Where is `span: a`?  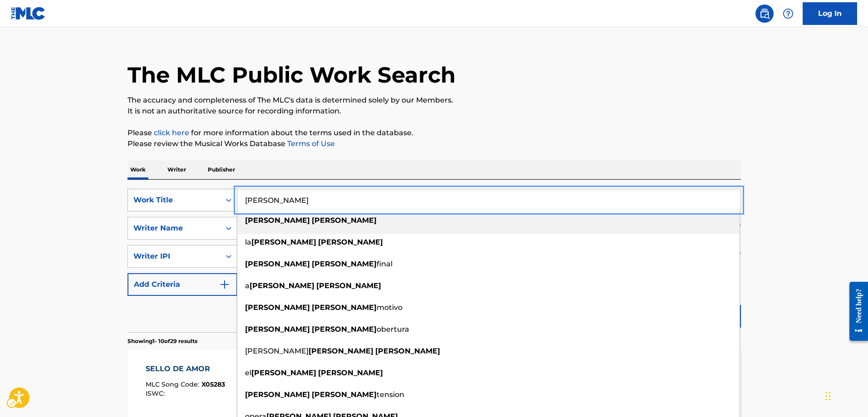 span: a is located at coordinates (248, 285).